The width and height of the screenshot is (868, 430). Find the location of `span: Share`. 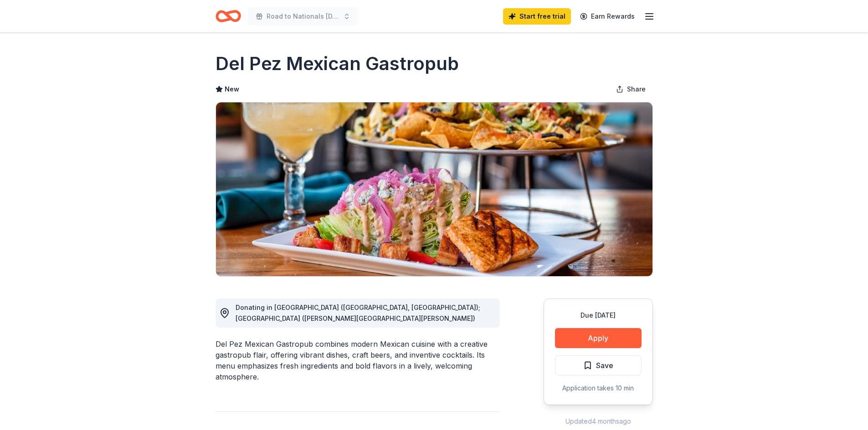

span: Share is located at coordinates (636, 89).